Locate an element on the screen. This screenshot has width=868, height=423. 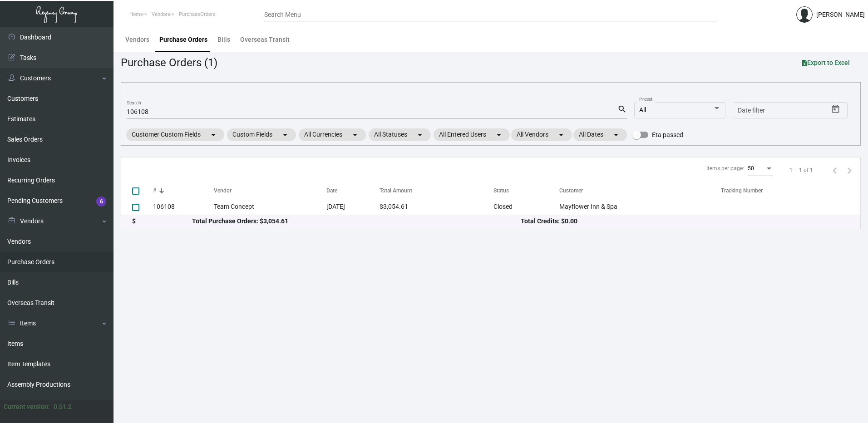
div: Total Credits: $0.00 is located at coordinates (685, 221).